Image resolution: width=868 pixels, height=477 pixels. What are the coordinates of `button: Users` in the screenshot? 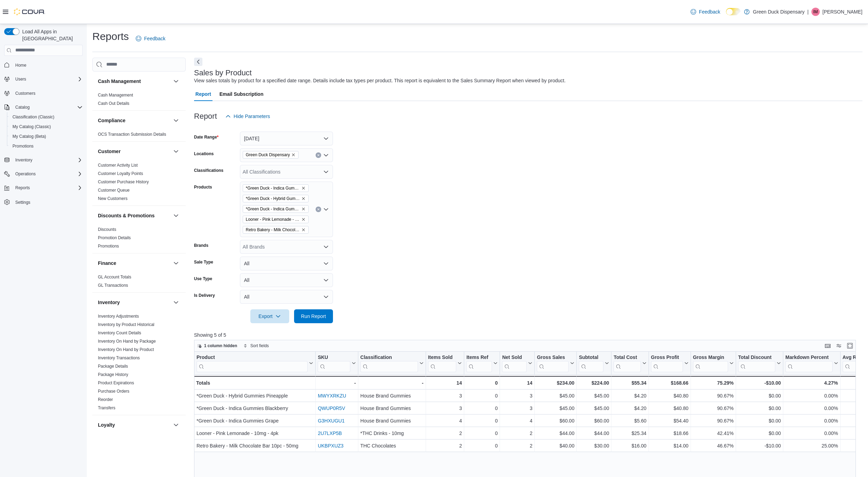 It's located at (21, 79).